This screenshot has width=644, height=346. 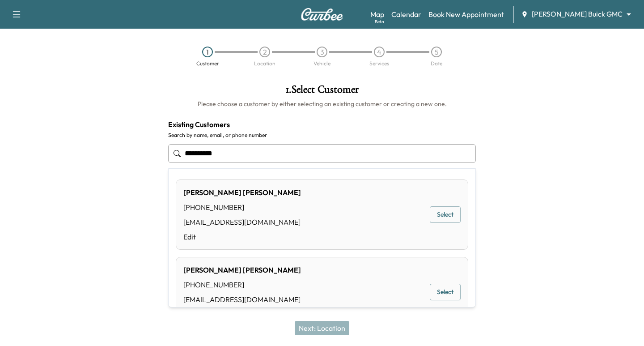 I want to click on a: MapBeta, so click(x=377, y=14).